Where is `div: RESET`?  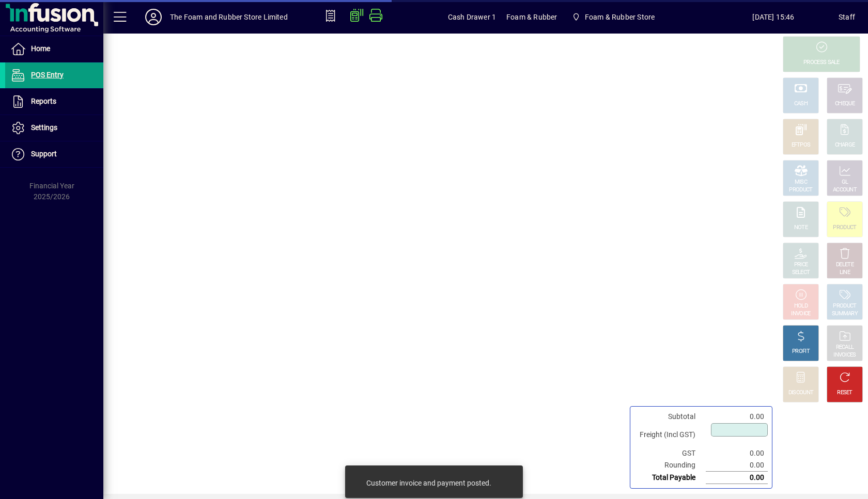 div: RESET is located at coordinates (844, 393).